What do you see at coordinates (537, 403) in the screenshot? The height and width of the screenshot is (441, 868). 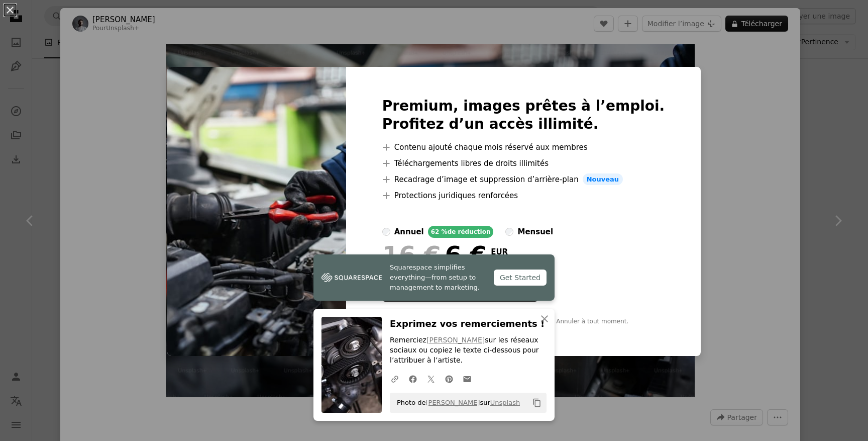 I see `button: Copier dans le presse-papier` at bounding box center [537, 403].